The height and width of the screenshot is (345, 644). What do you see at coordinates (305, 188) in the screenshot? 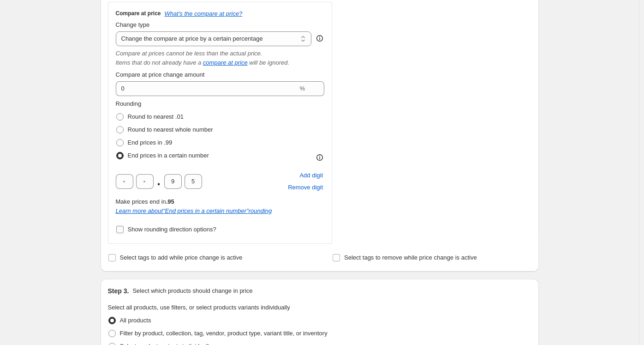
I see `button: Remove placeholder` at bounding box center [305, 188].